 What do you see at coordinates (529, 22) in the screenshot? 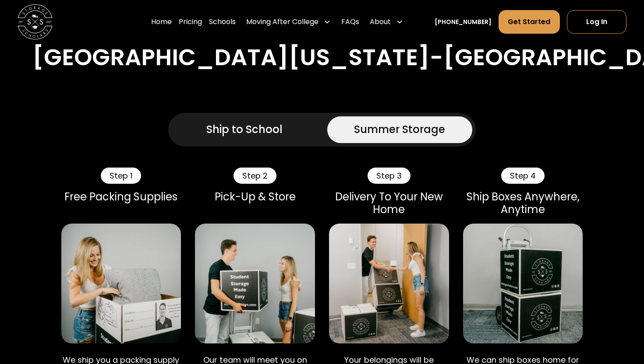
I see `a: Get Started` at bounding box center [529, 22].